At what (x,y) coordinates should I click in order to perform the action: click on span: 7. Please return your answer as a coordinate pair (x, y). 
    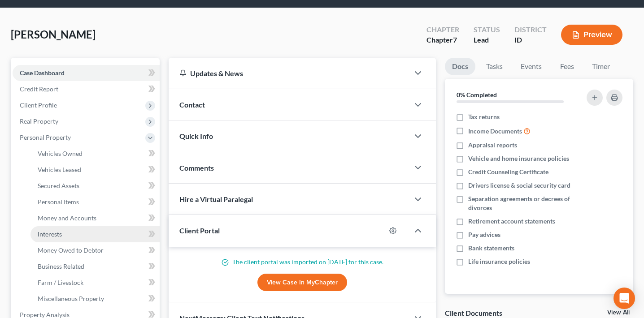
    Looking at the image, I should click on (454, 40).